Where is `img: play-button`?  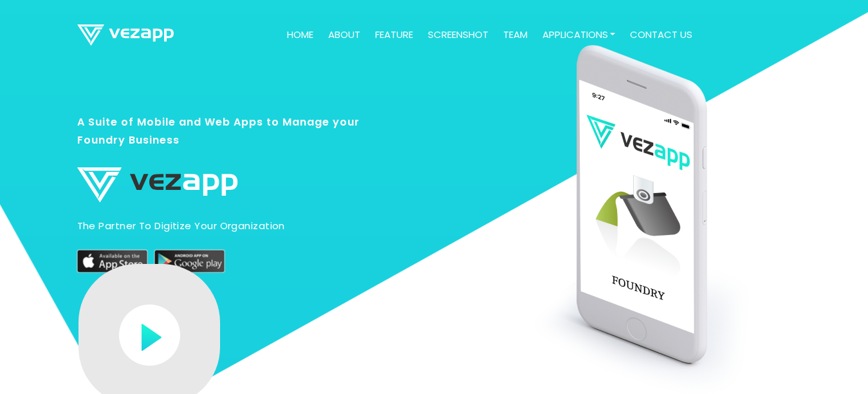
img: play-button is located at coordinates (149, 335).